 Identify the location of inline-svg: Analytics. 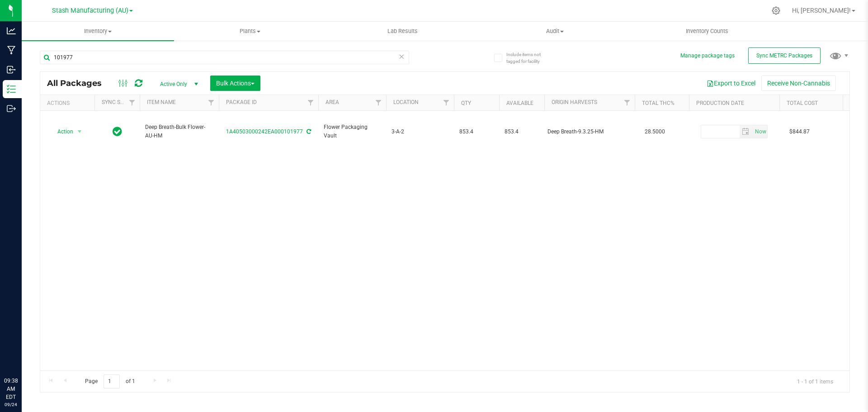
(11, 31).